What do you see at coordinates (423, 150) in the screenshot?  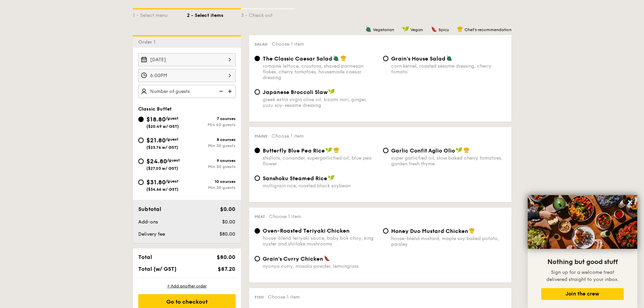 I see `span: Garlic Confit Aglio Olio` at bounding box center [423, 150].